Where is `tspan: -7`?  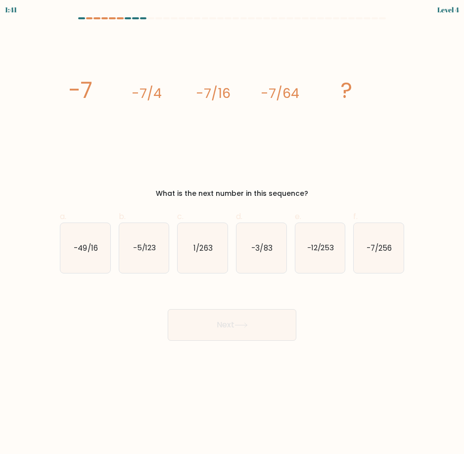 tspan: -7 is located at coordinates (80, 90).